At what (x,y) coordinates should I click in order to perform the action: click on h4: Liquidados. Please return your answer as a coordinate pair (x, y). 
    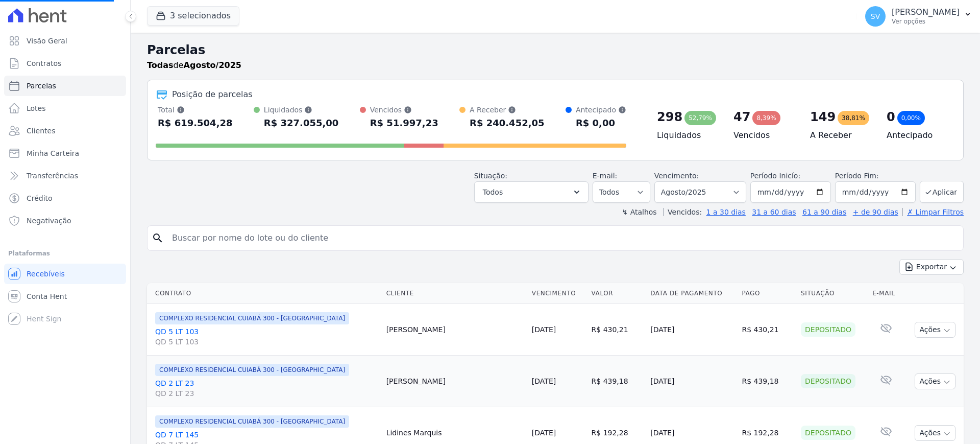
    Looking at the image, I should click on (687, 135).